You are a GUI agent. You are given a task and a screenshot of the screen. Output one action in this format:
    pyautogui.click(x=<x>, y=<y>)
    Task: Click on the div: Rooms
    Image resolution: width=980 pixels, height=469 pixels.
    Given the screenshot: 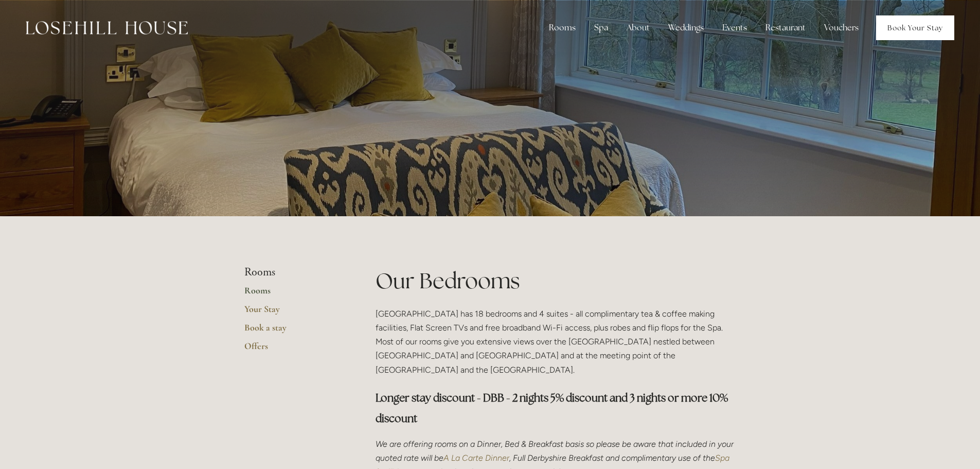 What is the action you would take?
    pyautogui.click(x=562, y=27)
    